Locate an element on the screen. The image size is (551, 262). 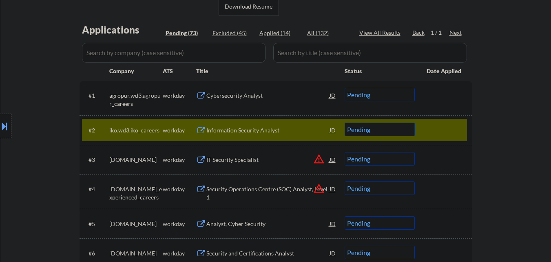
div: #5 is located at coordinates (95, 224).